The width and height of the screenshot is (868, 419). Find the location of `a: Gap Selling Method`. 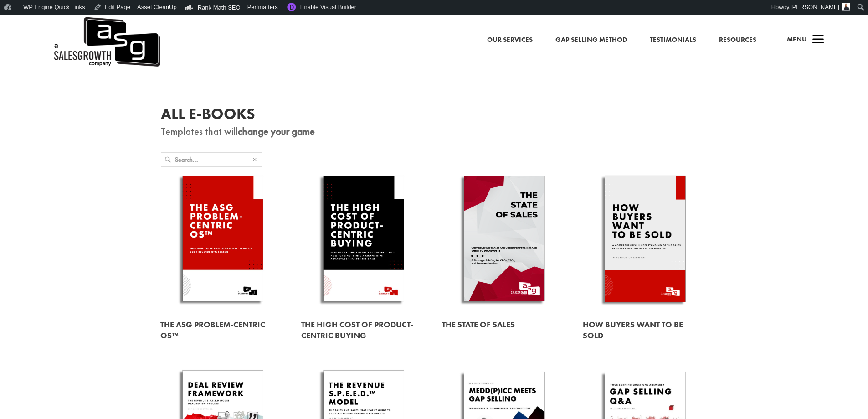

a: Gap Selling Method is located at coordinates (591, 40).